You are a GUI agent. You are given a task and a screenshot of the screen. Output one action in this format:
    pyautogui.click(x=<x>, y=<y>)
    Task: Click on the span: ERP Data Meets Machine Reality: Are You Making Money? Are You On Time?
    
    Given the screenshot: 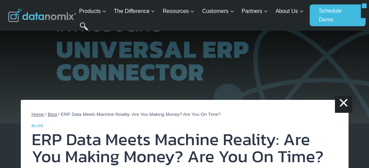 What is the action you would take?
    pyautogui.click(x=141, y=114)
    